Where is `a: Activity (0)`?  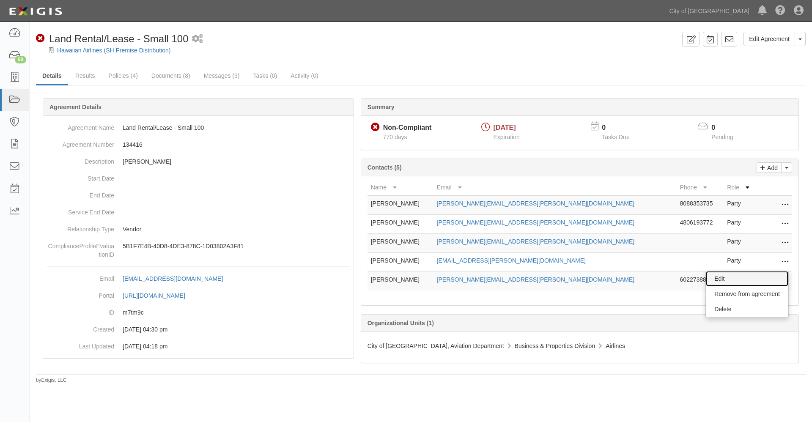
a: Activity (0) is located at coordinates (304, 76).